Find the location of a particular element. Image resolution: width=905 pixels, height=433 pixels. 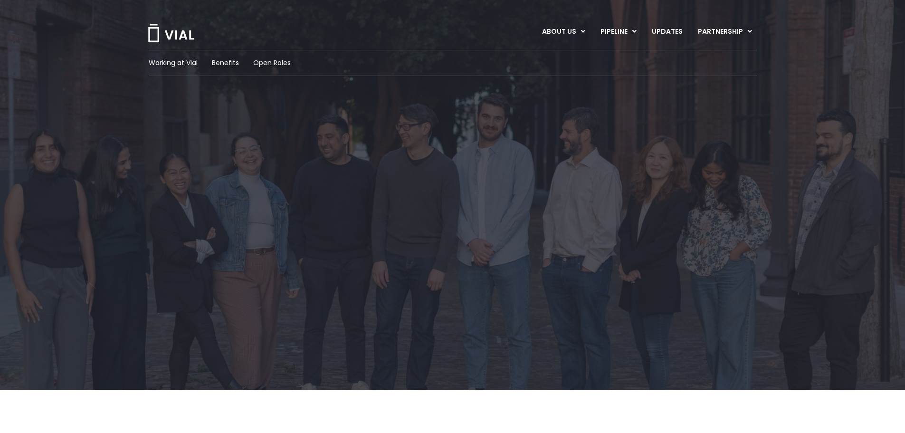

a: Working at Vial is located at coordinates (173, 63).